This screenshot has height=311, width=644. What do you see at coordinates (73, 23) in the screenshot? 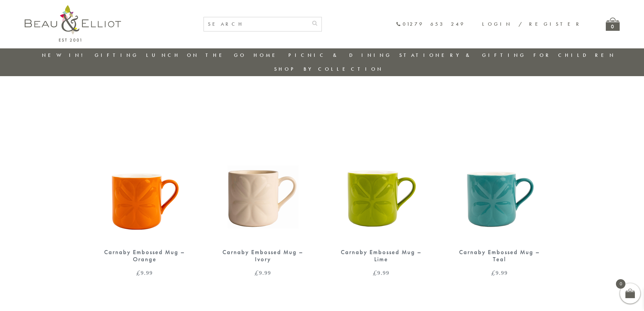
I see `img: logo` at bounding box center [73, 23].